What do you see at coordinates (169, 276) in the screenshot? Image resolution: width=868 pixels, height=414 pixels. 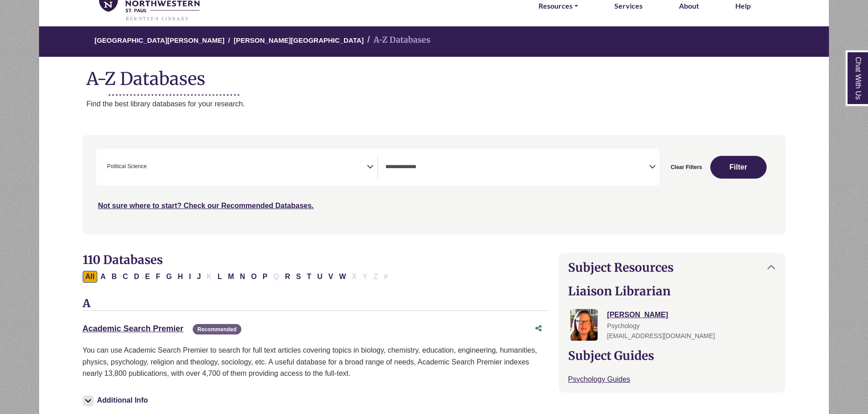 I see `button: Filter Results G` at bounding box center [169, 276].